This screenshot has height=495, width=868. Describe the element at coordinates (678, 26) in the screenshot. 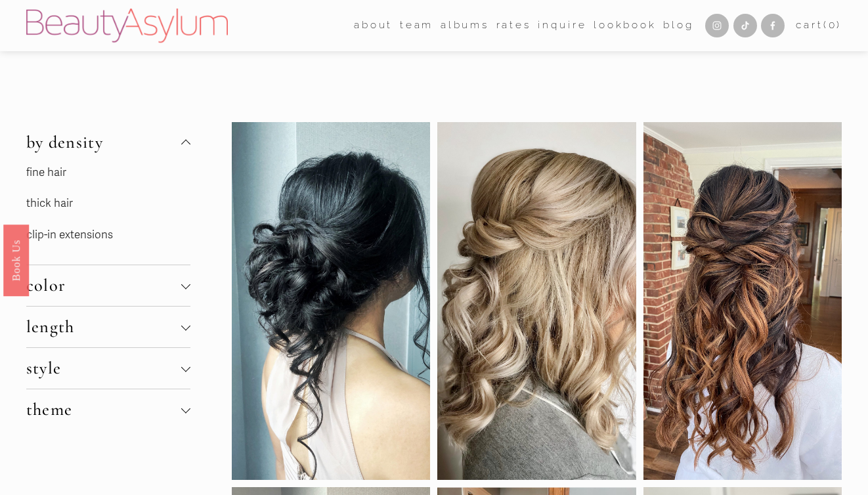

I see `a: Blog` at that location.